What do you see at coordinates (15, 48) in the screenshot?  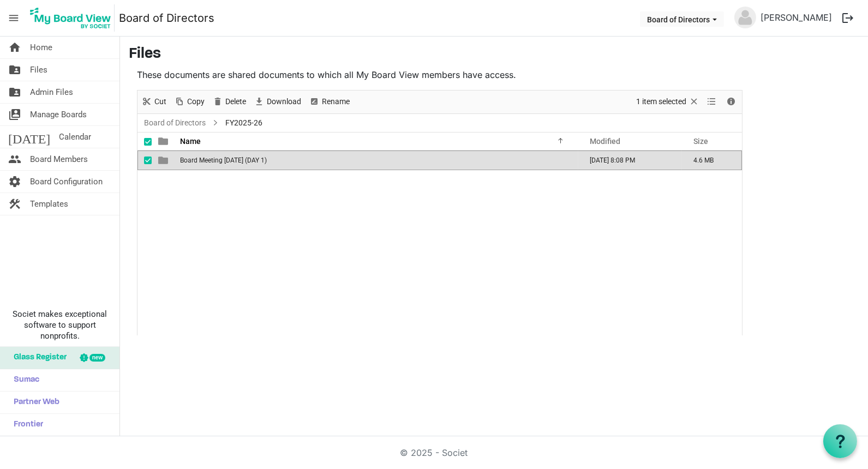 I see `span: home` at bounding box center [15, 48].